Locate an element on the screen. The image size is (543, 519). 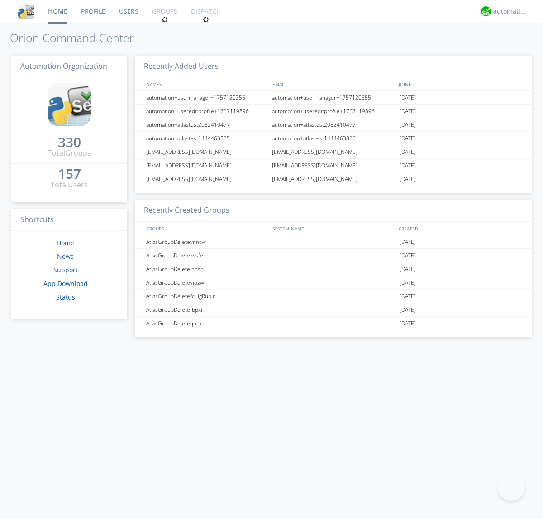
h3: Shortcuts is located at coordinates (69, 220).